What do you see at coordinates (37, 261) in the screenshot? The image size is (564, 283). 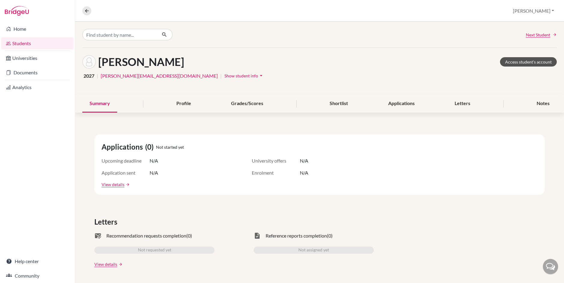 I see `a: Help center` at bounding box center [37, 261].